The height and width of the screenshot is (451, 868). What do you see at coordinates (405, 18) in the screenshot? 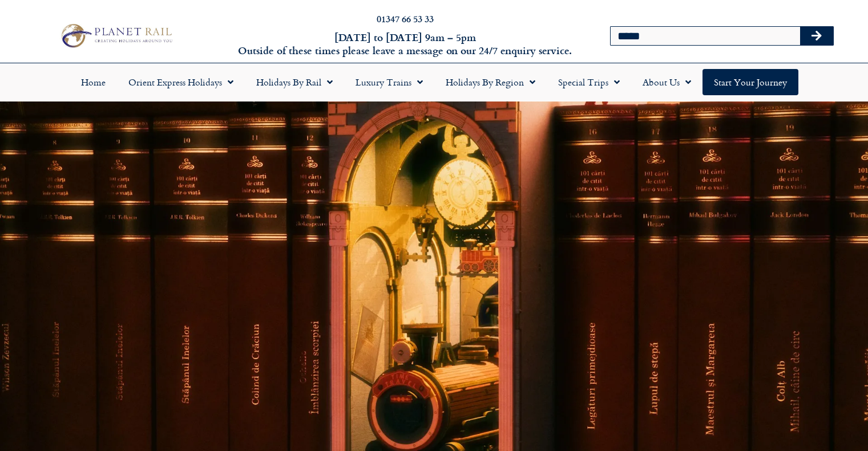
I see `a: 01347 66 53 33` at bounding box center [405, 18].